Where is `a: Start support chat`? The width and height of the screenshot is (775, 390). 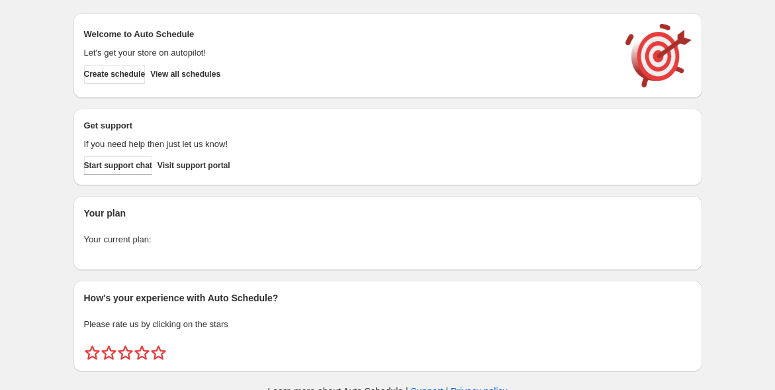 a: Start support chat is located at coordinates (118, 166).